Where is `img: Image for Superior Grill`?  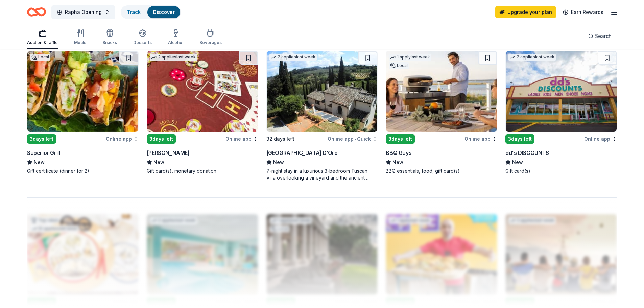
img: Image for Superior Grill is located at coordinates (83, 91).